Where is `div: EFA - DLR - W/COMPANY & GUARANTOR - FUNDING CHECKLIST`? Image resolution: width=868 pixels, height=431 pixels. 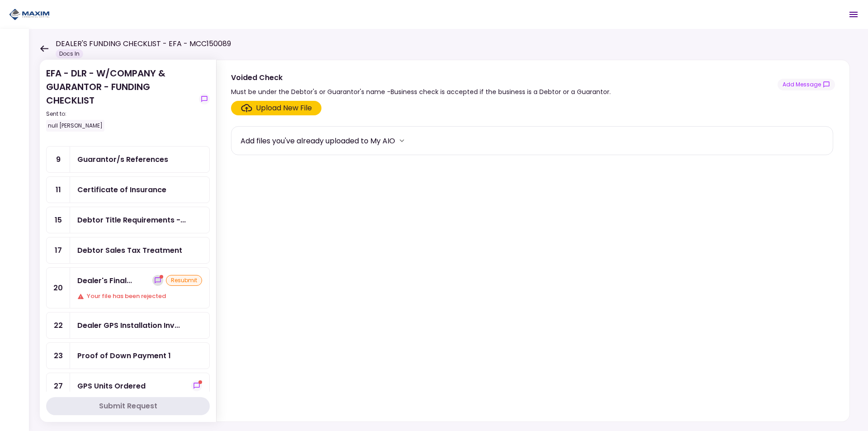 div: EFA - DLR - W/COMPANY & GUARANTOR - FUNDING CHECKLIST is located at coordinates (120, 99).